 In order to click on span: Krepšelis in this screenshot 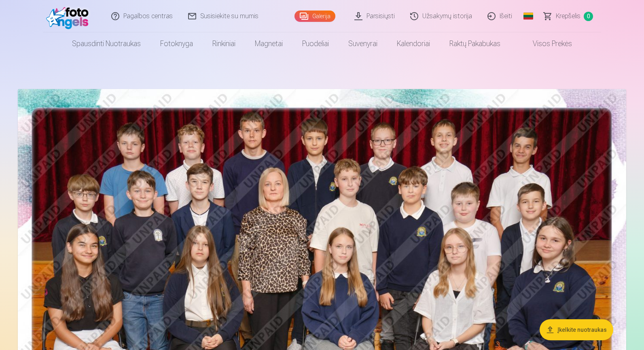, I will do `click(568, 16)`.